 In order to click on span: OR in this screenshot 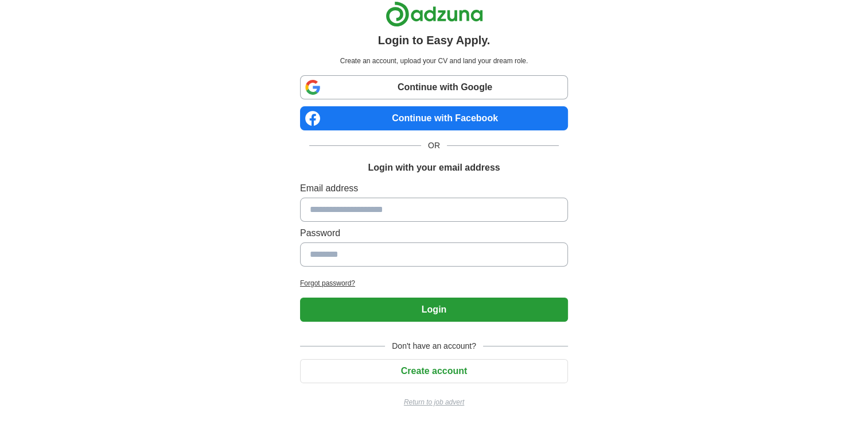, I will do `click(434, 145)`.